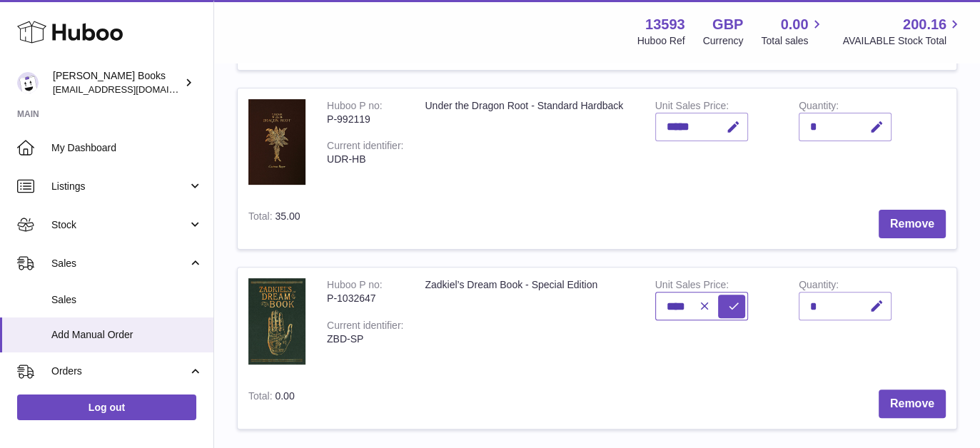 The width and height of the screenshot is (980, 448). What do you see at coordinates (661, 40) in the screenshot?
I see `div: Huboo Ref` at bounding box center [661, 40].